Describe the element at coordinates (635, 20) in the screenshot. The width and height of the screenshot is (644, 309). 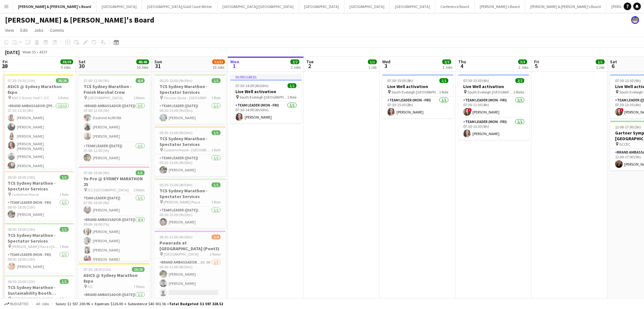
I see `app-user-avatar: Arrence Torres` at that location.